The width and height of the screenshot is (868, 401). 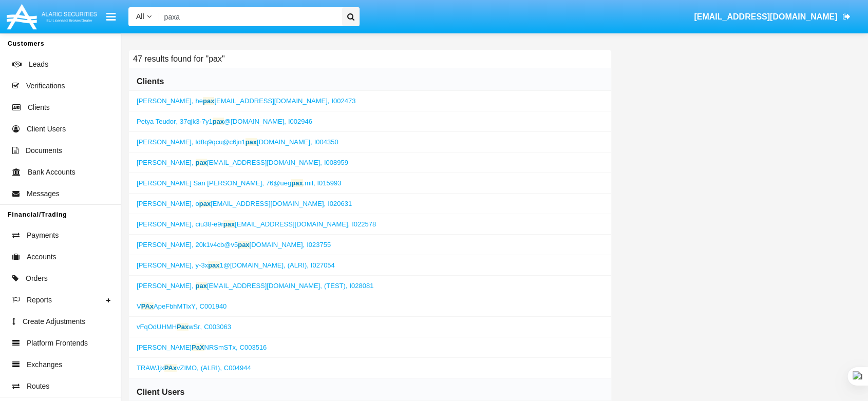 I want to click on span: Accounts, so click(x=42, y=257).